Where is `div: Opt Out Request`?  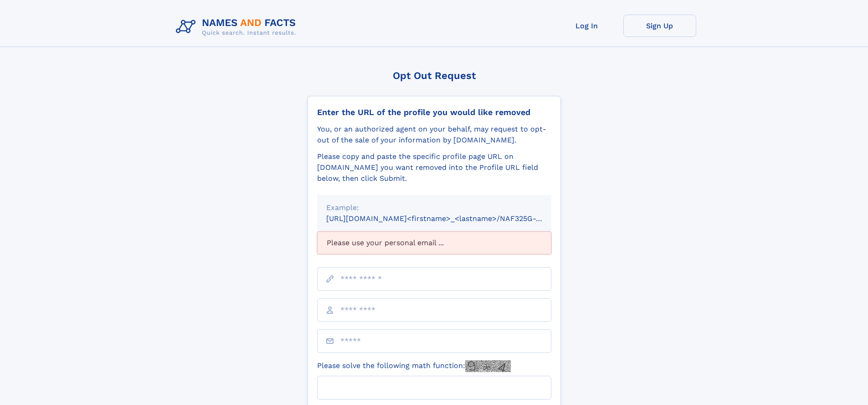
div: Opt Out Request is located at coordinates (435, 75).